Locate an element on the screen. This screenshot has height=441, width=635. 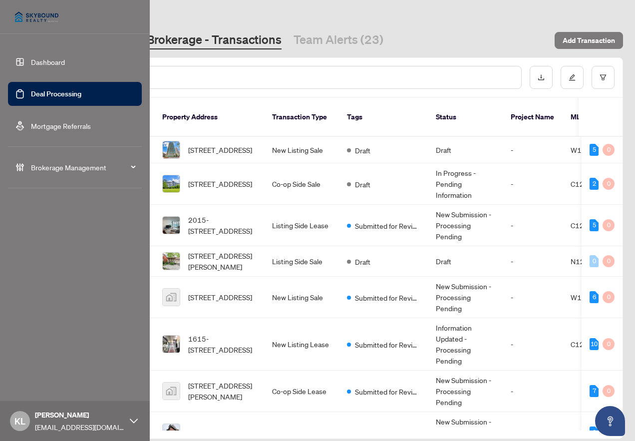
span: W12350556 is located at coordinates (591, 432).